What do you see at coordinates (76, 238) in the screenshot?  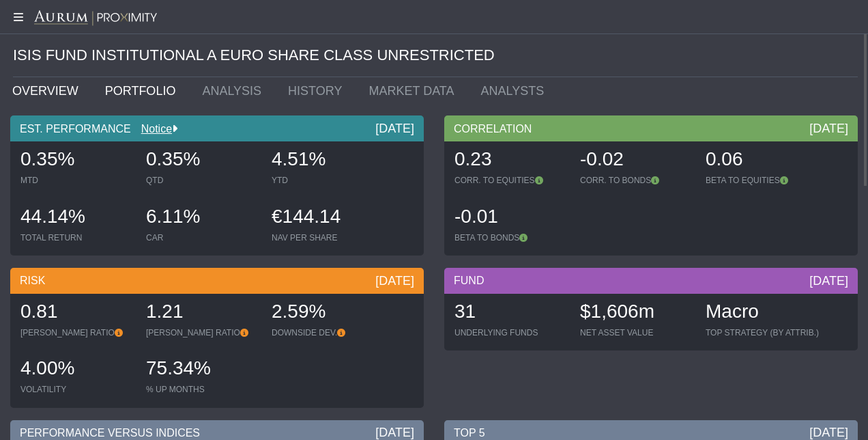 I see `div: TOTAL RETURN` at bounding box center [76, 238].